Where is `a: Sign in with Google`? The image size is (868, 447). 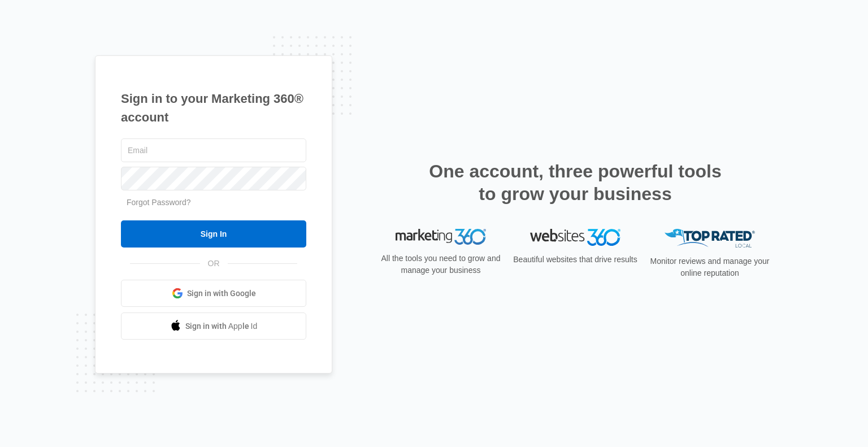
a: Sign in with Google is located at coordinates (214, 293).